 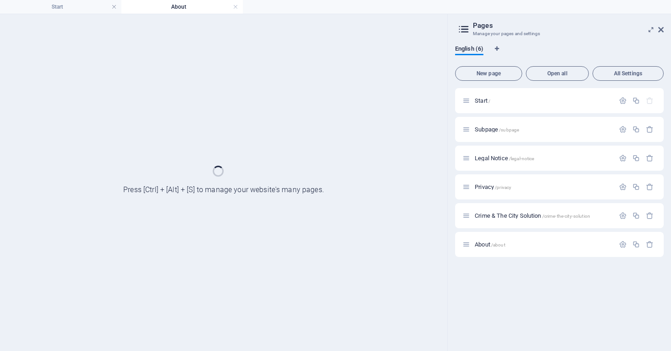 I want to click on div: Start/, so click(x=543, y=100).